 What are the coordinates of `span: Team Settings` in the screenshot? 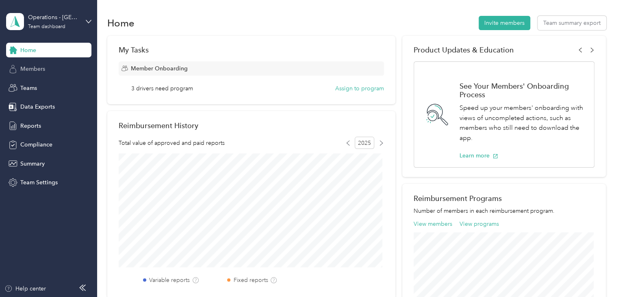 It's located at (39, 182).